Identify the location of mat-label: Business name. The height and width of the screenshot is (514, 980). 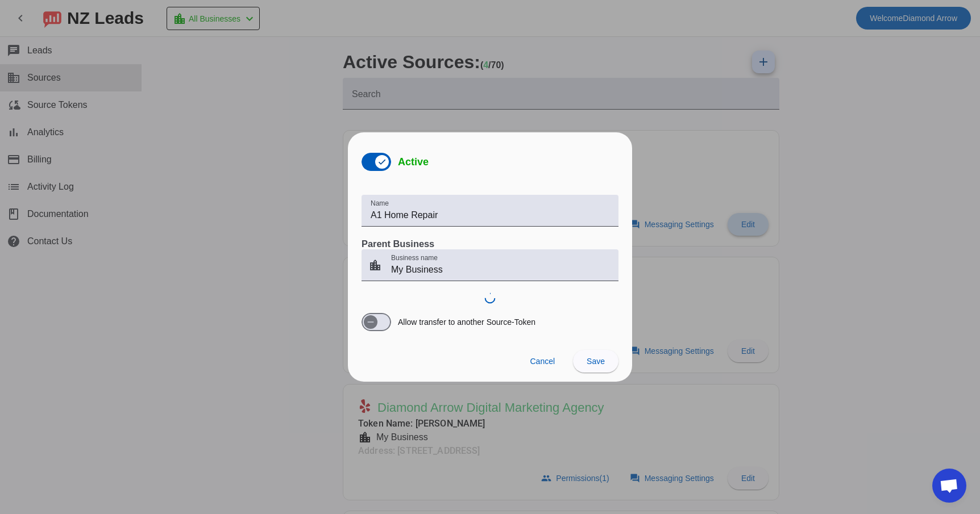
(414, 258).